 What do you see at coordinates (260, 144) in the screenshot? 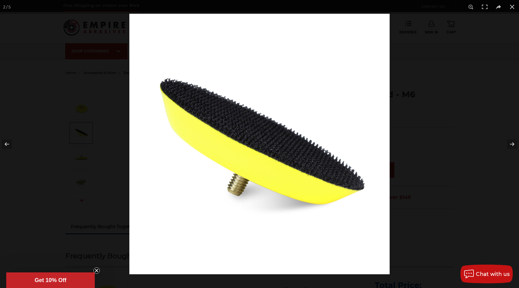
I see `img: durable-3-inch-hook-loop-backing-pad-m6-mandrel__13107.1698954827.jpg` at bounding box center [260, 144].